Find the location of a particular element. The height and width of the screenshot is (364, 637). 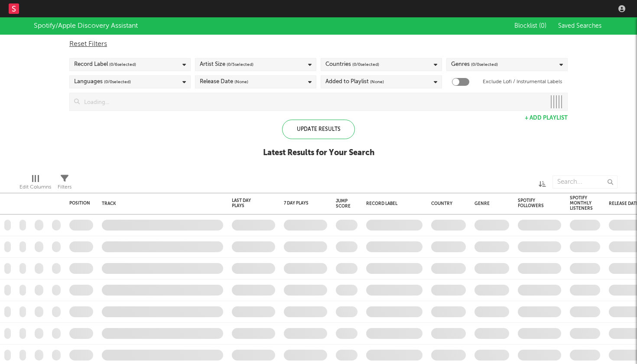

label: Exclude Lofi / Instrumental Labels is located at coordinates (522, 82).